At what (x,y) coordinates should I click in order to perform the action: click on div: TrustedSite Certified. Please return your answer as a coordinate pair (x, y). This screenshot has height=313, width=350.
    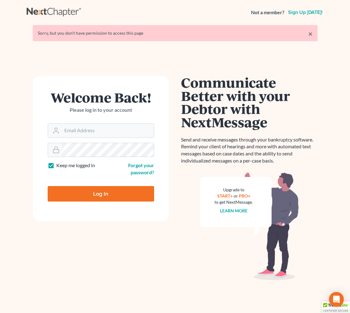
    Looking at the image, I should click on (335, 307).